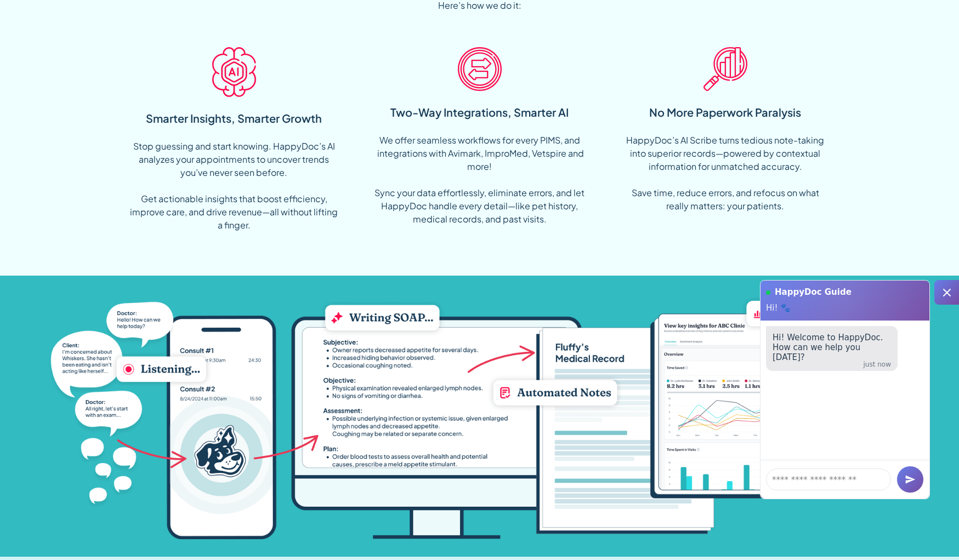  Describe the element at coordinates (725, 112) in the screenshot. I see `div: No More Paperwork Paralysis` at that location.